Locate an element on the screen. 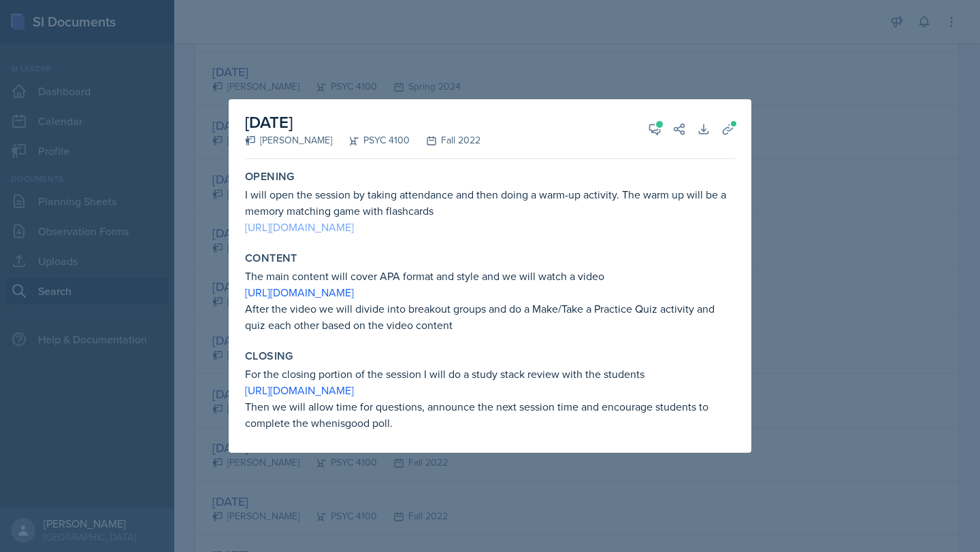 This screenshot has width=980, height=552. div: PSYC 4100 is located at coordinates (371, 140).